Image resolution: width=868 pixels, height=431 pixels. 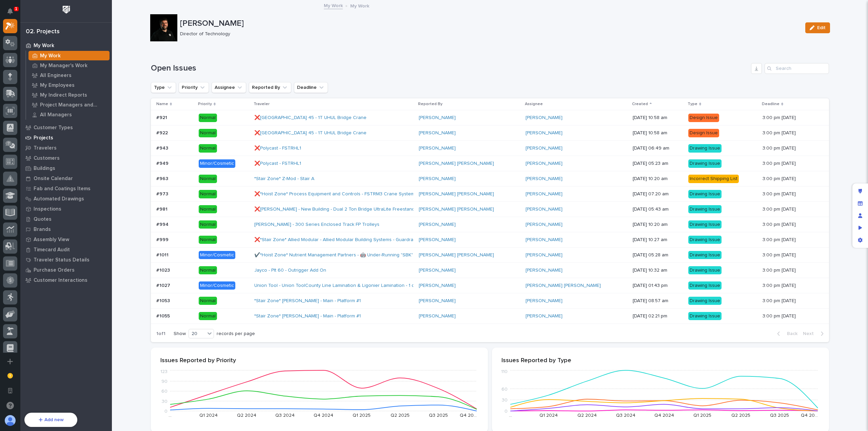 What do you see at coordinates (51, 239) in the screenshot?
I see `p: Assembly View` at bounding box center [51, 239].